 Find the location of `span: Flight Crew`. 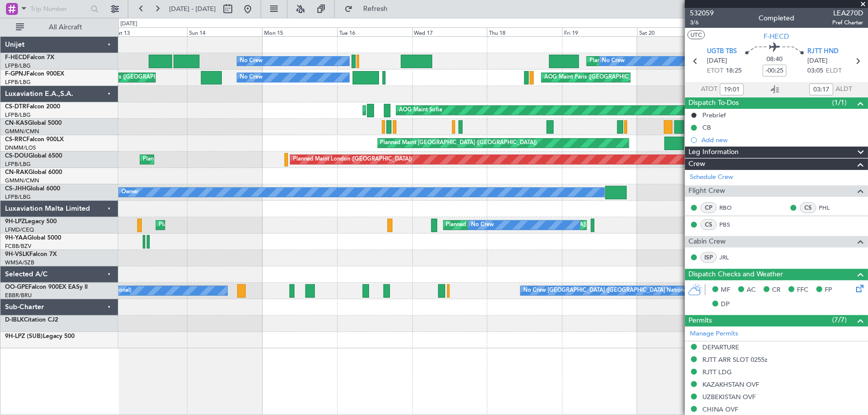

span: Flight Crew is located at coordinates (706, 191).